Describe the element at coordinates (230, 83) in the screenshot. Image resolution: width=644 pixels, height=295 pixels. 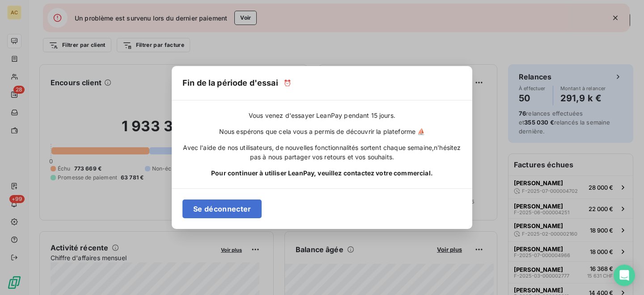
I see `h5: Fin de la période d'essai` at that location.